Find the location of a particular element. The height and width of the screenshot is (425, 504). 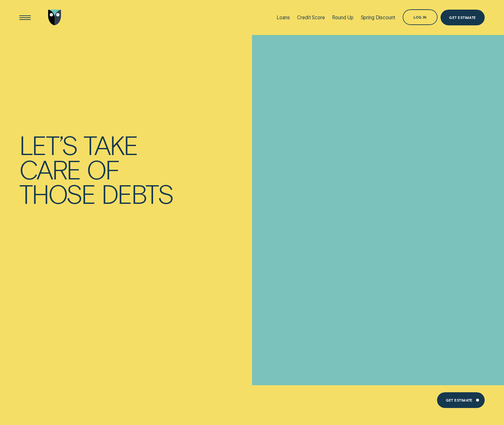

div: LET’S TAKE CARE OF THOSE DEBTS is located at coordinates (96, 169).